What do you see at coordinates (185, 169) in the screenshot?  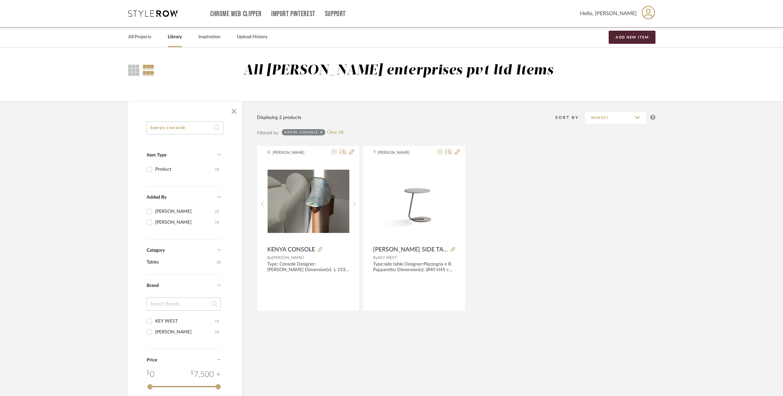 I see `div: Product` at bounding box center [185, 169].